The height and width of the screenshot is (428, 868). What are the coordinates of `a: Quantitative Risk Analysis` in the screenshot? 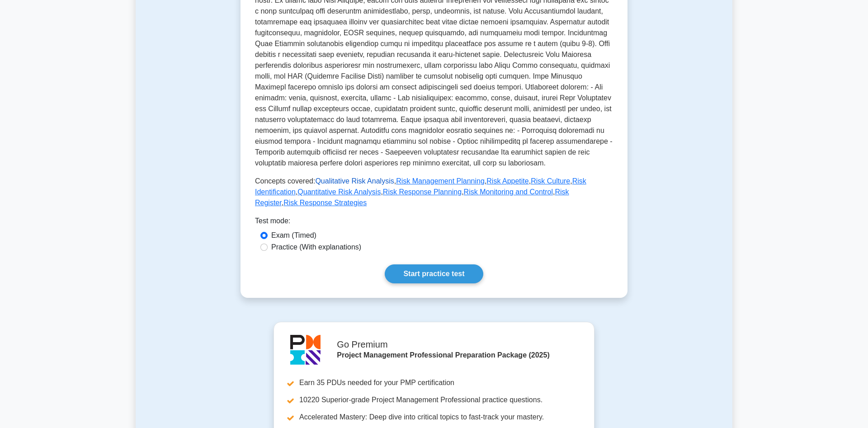 It's located at (339, 192).